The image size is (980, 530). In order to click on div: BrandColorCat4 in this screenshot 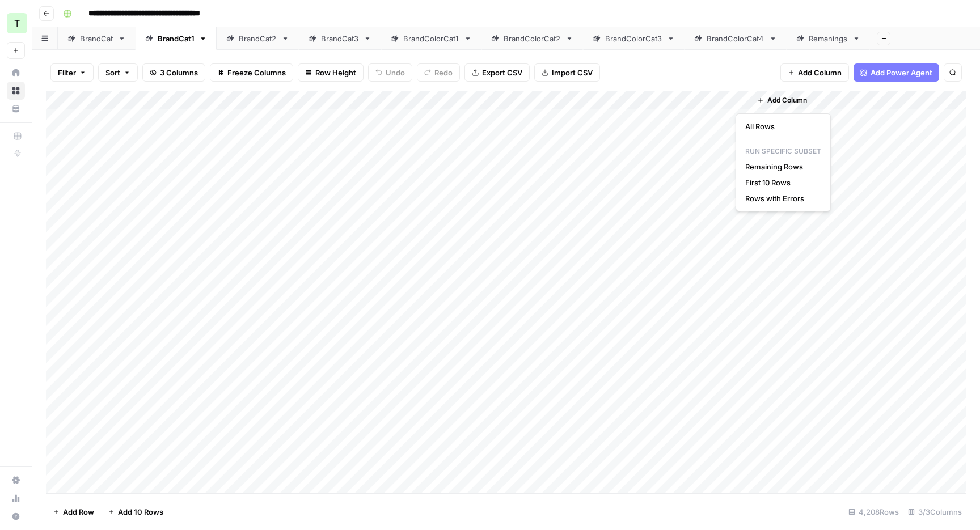, I will do `click(736, 39)`.